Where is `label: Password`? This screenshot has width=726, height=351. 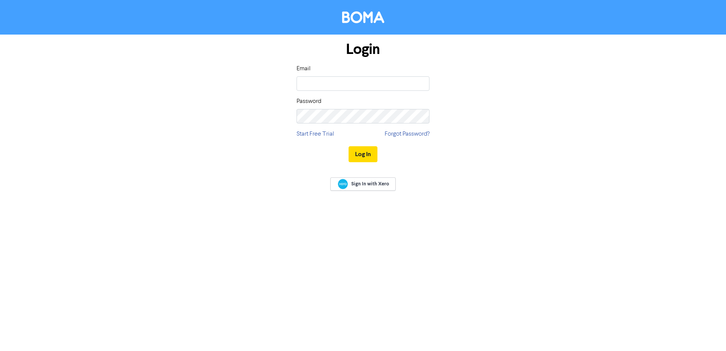
label: Password is located at coordinates (309, 101).